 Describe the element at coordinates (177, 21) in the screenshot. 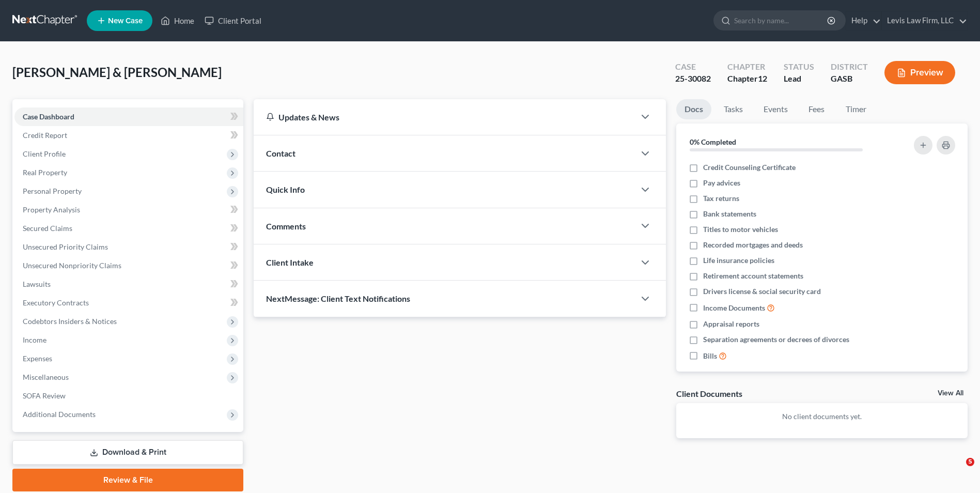

I see `a: Home` at that location.